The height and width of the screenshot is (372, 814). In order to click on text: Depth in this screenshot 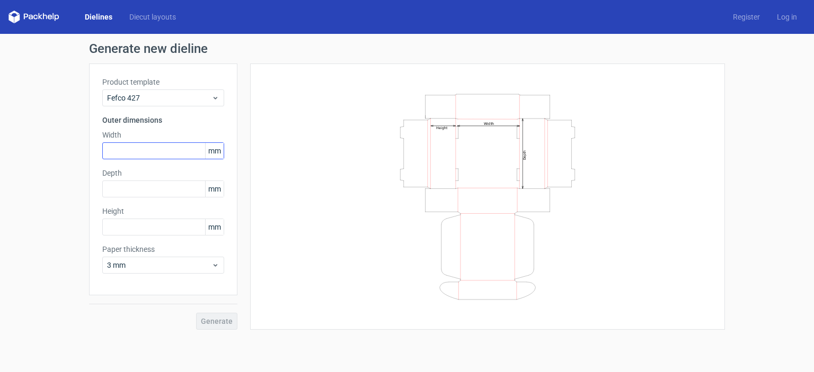, I will do `click(524, 155)`.